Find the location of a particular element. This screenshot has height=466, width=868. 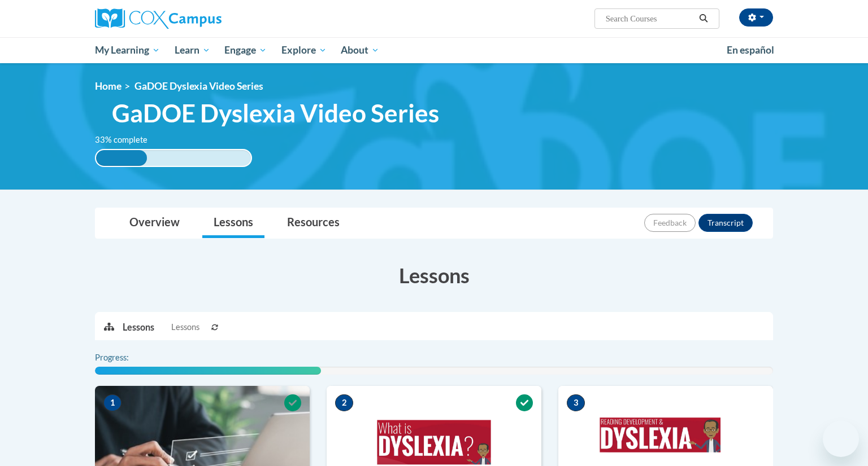

label: Progress: is located at coordinates (127, 358).